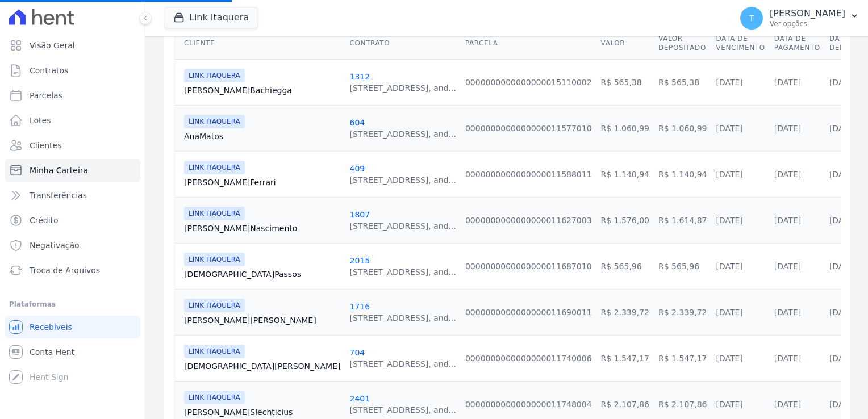 The width and height of the screenshot is (868, 419). What do you see at coordinates (52, 352) in the screenshot?
I see `span: Conta Hent` at bounding box center [52, 352].